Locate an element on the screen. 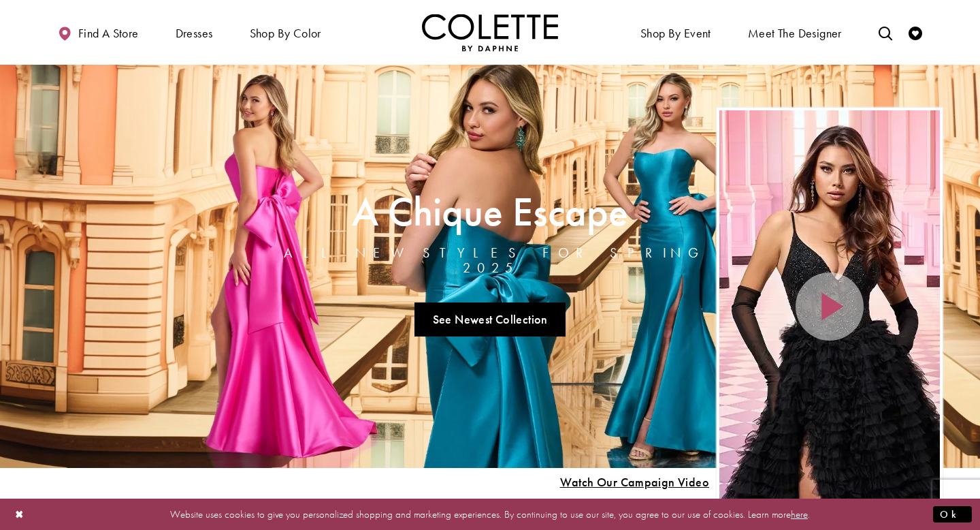 The width and height of the screenshot is (980, 530). a: Find a store is located at coordinates (98, 32).